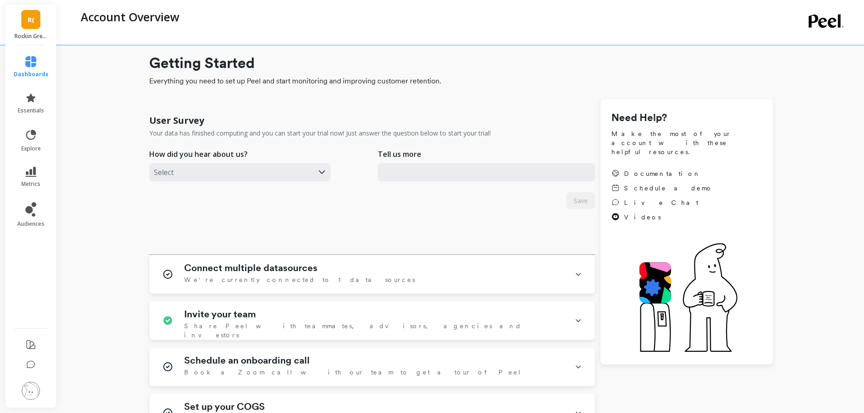 The image size is (864, 413). Describe the element at coordinates (461, 81) in the screenshot. I see `span: Everything you need to set up Peel and start monitoring and improving customer retention.` at that location.